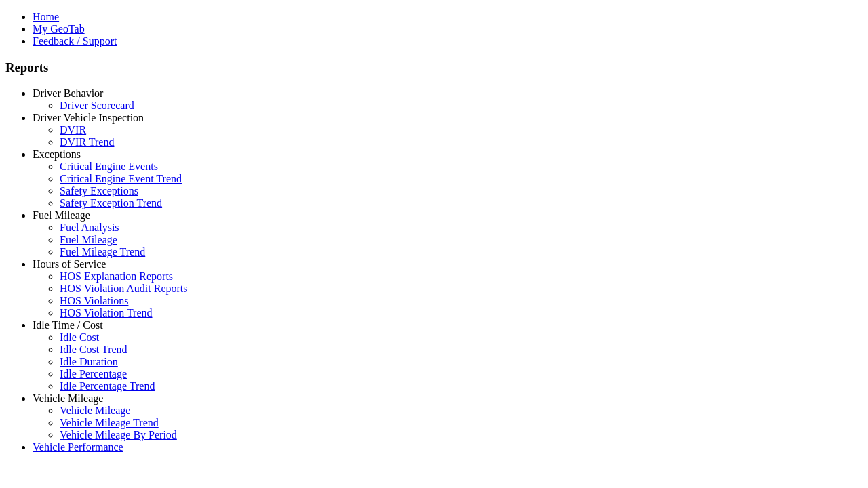  What do you see at coordinates (78, 447) in the screenshot?
I see `a: Vehicle Performance` at bounding box center [78, 447].